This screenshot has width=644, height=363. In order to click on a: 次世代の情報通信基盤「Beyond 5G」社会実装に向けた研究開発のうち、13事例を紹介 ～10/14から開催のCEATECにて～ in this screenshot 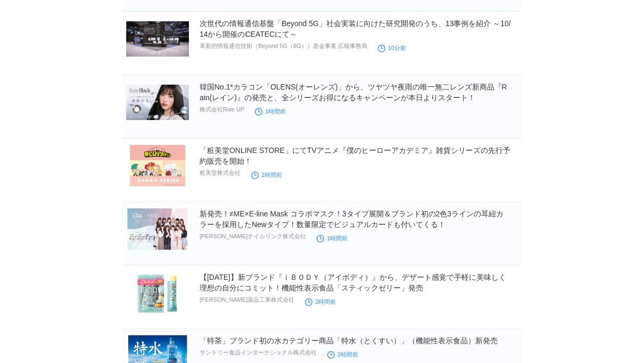, I will do `click(355, 28)`.